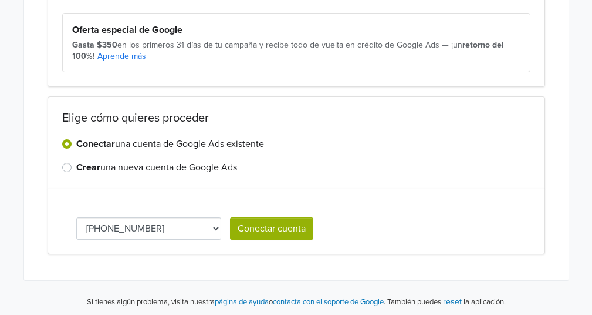 This screenshot has height=315, width=592. Describe the element at coordinates (242, 302) in the screenshot. I see `a: página de ayuda` at that location.